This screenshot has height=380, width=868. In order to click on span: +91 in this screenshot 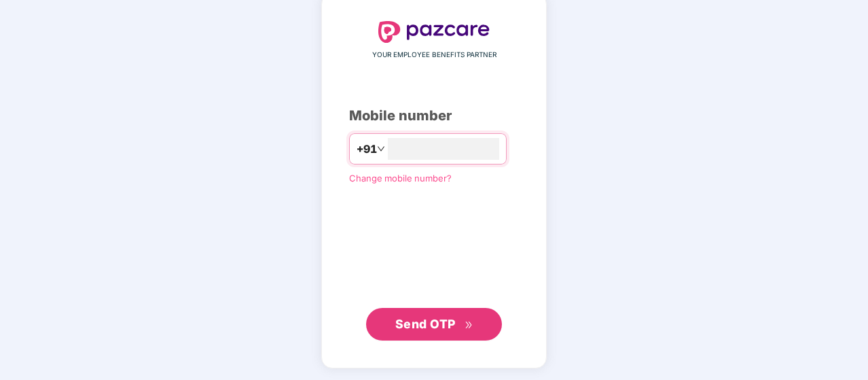, I will do `click(367, 149)`.